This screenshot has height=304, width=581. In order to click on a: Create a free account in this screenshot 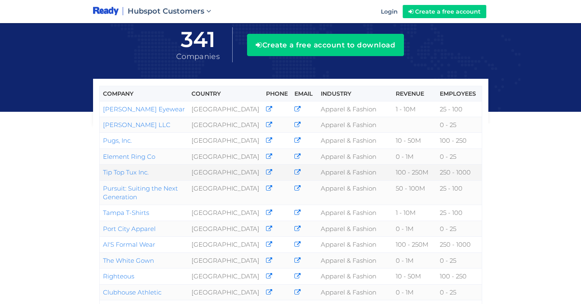, I will do `click(444, 12)`.